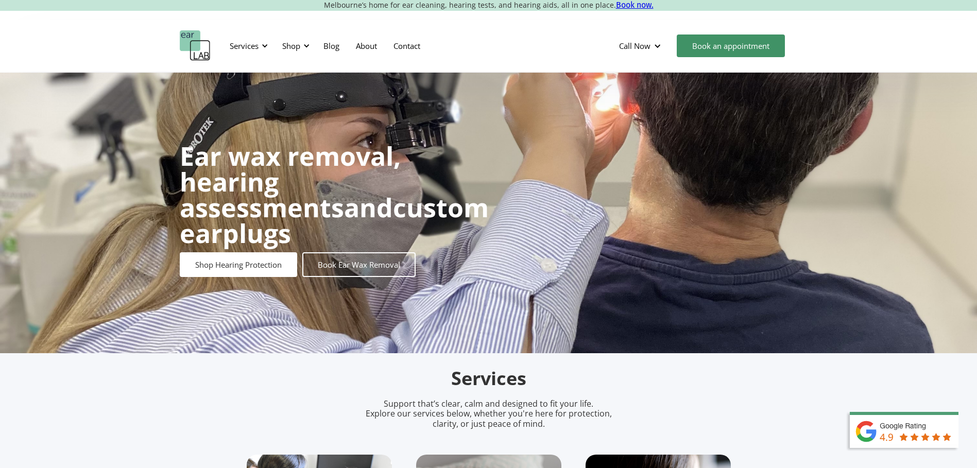 This screenshot has height=468, width=977. I want to click on a: About, so click(366, 46).